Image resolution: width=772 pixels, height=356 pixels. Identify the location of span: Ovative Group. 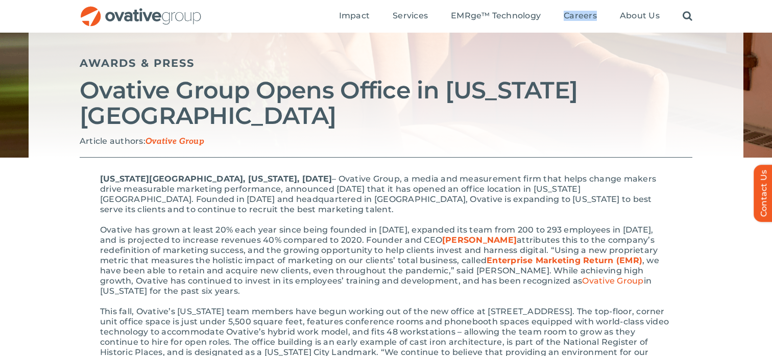
(175, 141).